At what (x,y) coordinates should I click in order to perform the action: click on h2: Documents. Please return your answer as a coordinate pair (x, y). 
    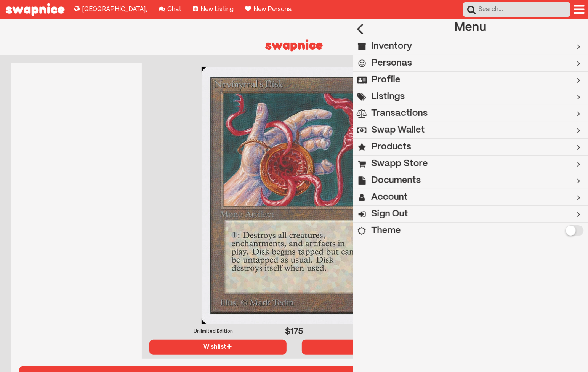
    Looking at the image, I should click on (396, 180).